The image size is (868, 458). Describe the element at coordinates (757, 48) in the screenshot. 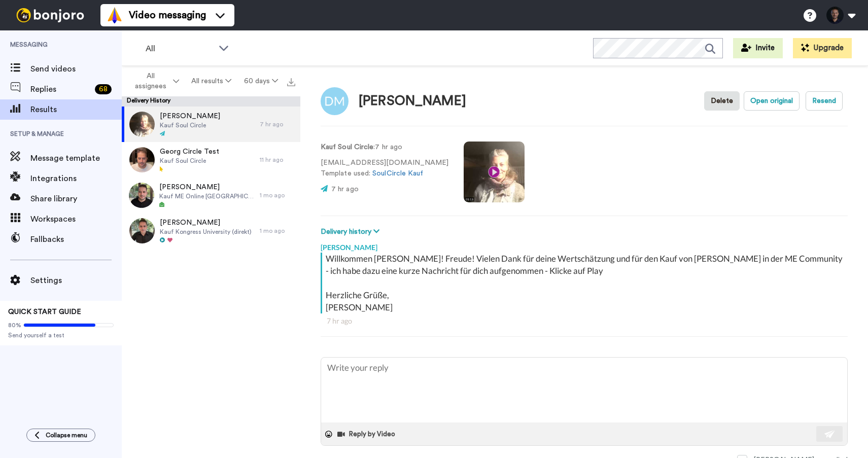

I see `a: Invite` at that location.